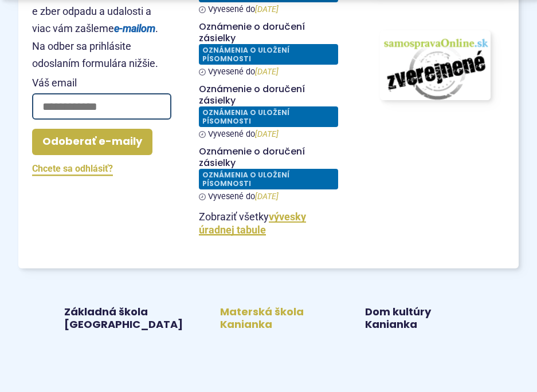 The image size is (537, 392). I want to click on img: obrázok s odkazom na portál www.samospravaonline.sk, kde obec zverejňuje svoje zmluvy, faktúry a ..., so click(435, 65).